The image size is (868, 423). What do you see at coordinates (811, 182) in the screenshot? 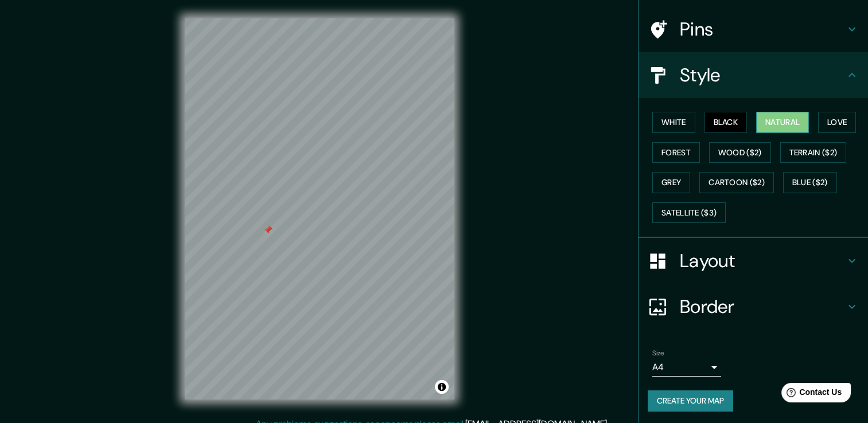
I see `button: Blue ($2)` at bounding box center [811, 182].